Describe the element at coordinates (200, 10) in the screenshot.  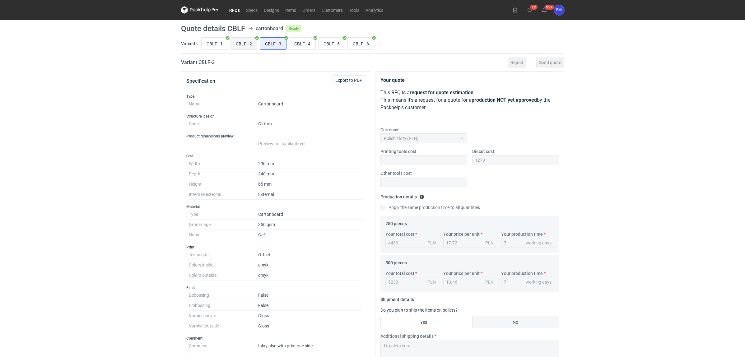
I see `svg: Packhelp Pro` at that location.